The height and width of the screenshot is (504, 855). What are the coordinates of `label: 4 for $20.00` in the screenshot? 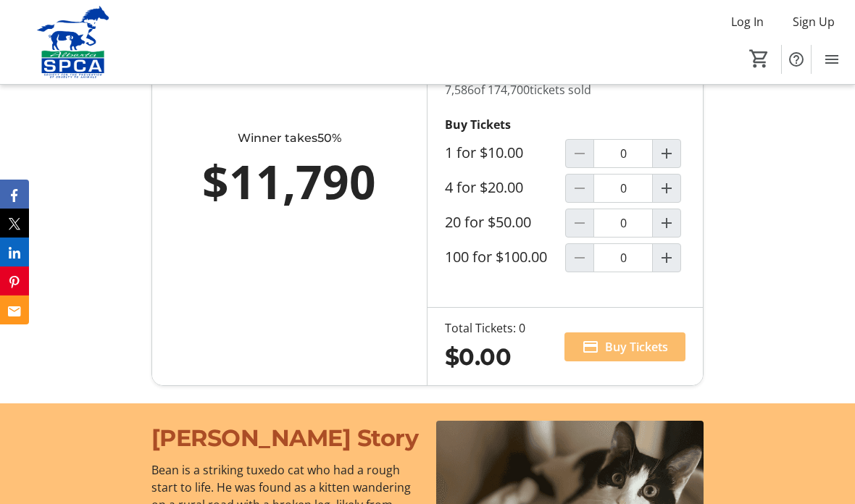 It's located at (484, 188).